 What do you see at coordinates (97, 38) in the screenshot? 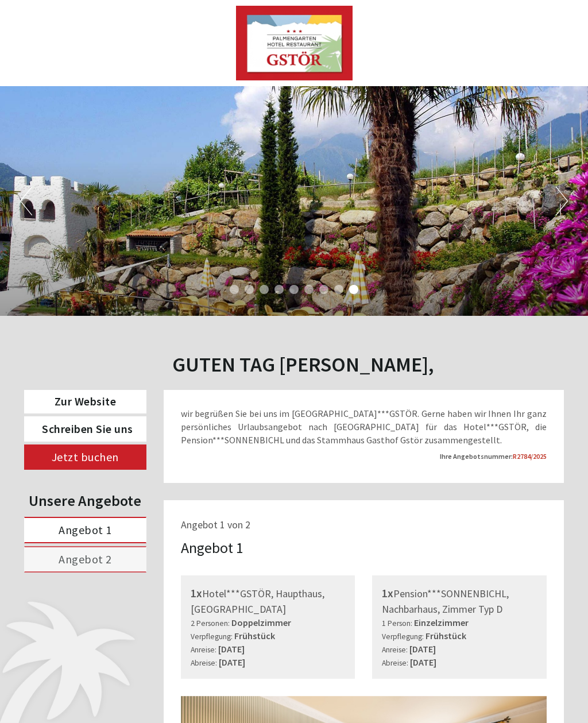
I see `div: PALMENGARTEN Hotel GSTÖR` at bounding box center [97, 38].